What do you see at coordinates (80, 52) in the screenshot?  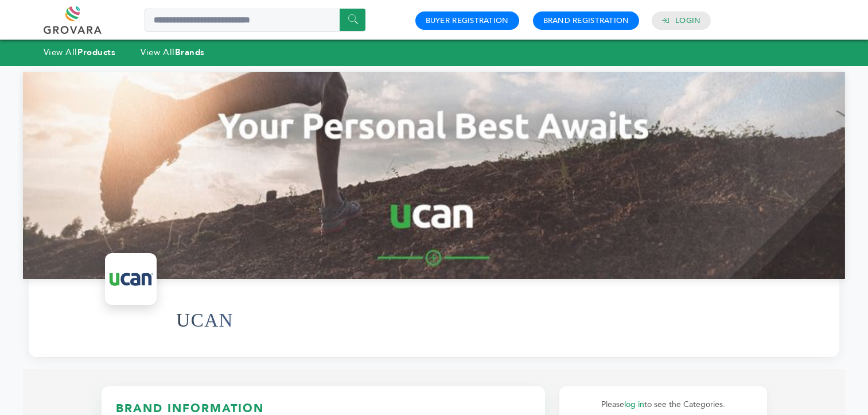 I see `a: View AllProducts` at bounding box center [80, 52].